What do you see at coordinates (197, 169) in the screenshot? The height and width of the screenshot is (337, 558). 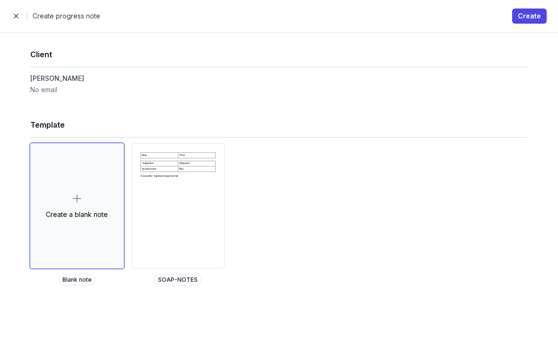 I see `p: Plan` at bounding box center [197, 169].